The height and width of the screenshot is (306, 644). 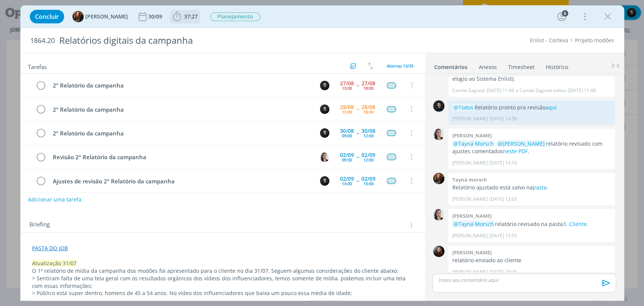 I want to click on a: Histórico, so click(x=557, y=65).